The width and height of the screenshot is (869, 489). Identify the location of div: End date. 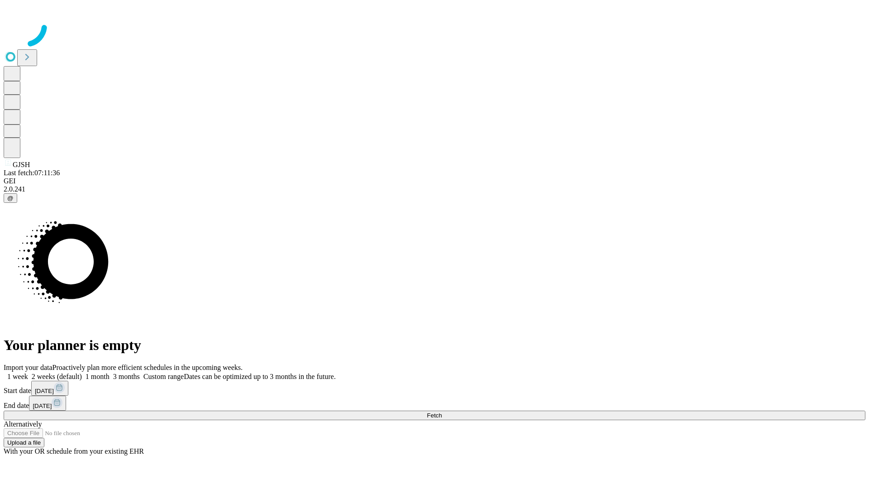
(435, 403).